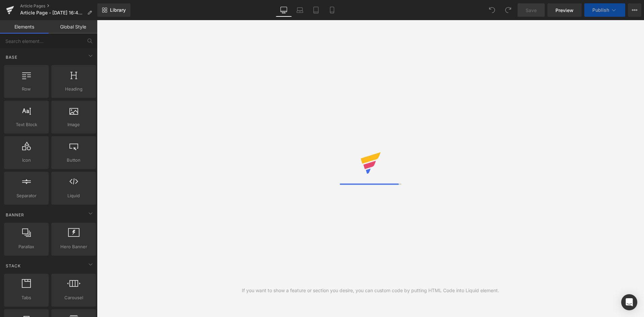 The width and height of the screenshot is (644, 317). I want to click on span: Row, so click(26, 89).